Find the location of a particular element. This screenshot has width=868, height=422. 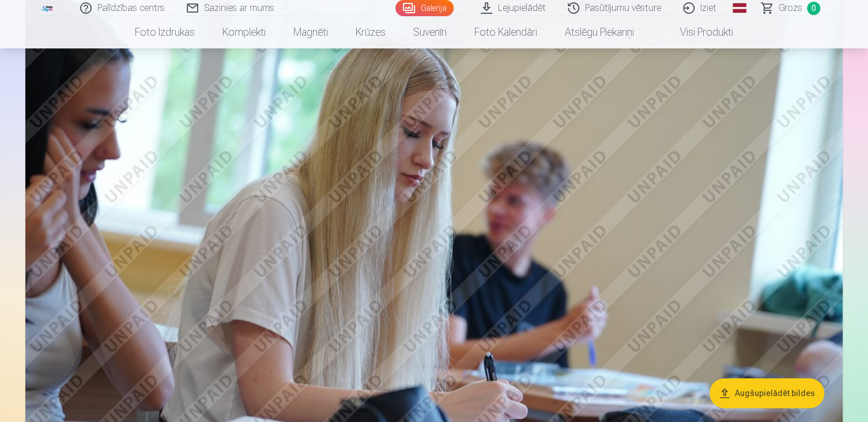

a: Suvenīri is located at coordinates (430, 32).